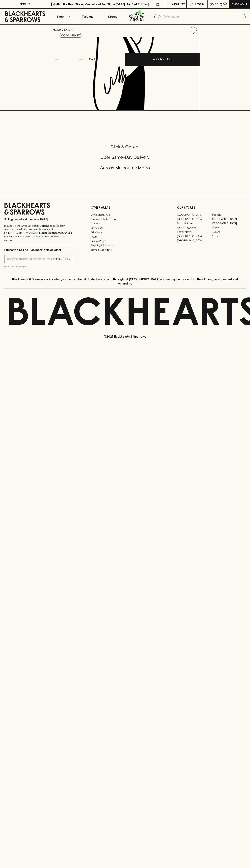  I want to click on p: 0, so click(225, 4).